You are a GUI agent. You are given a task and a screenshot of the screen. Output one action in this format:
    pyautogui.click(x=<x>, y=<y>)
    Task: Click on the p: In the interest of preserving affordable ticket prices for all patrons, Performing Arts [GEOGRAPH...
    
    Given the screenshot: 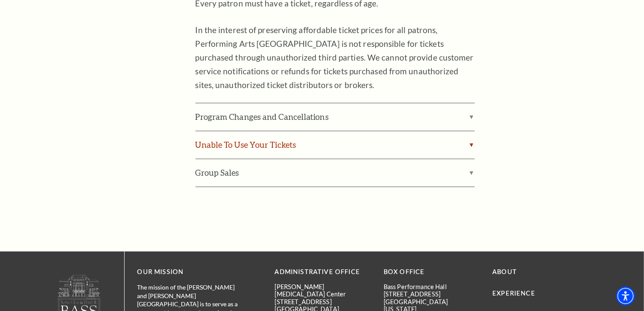 What is the action you would take?
    pyautogui.click(x=335, y=57)
    